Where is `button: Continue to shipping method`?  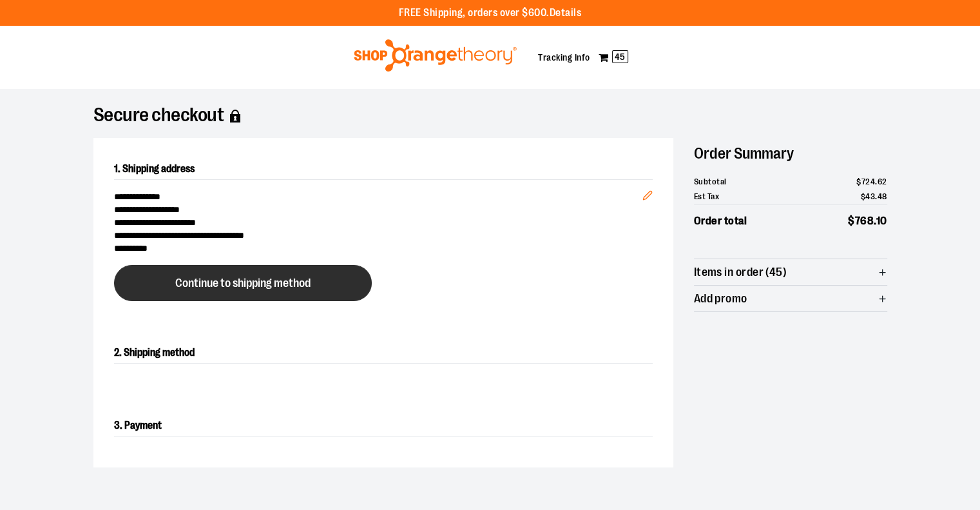
button: Continue to shipping method is located at coordinates (242, 283).